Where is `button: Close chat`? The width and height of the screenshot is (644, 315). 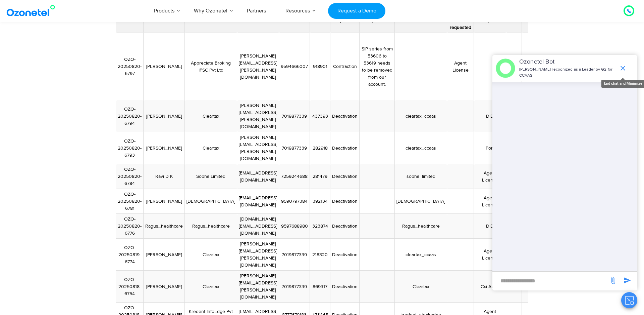
button: Close chat is located at coordinates (629, 300).